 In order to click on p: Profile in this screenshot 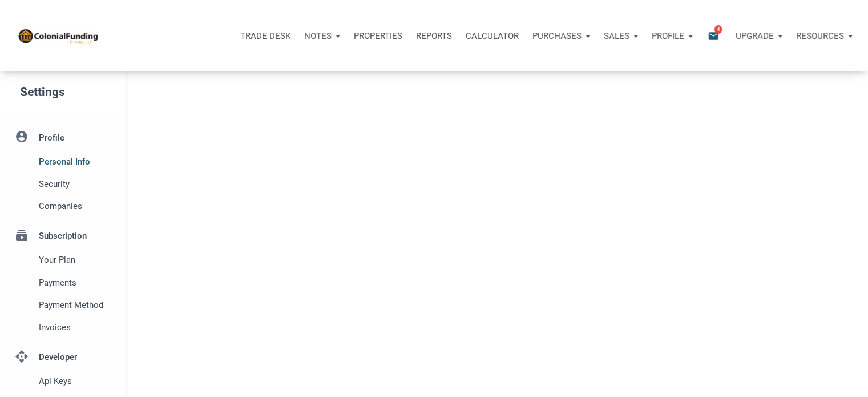, I will do `click(667, 36)`.